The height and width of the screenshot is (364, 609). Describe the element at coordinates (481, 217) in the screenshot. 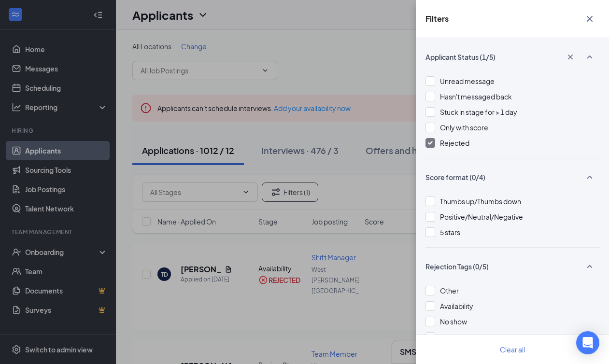

I see `span: Positive/Neutral/Negative` at that location.